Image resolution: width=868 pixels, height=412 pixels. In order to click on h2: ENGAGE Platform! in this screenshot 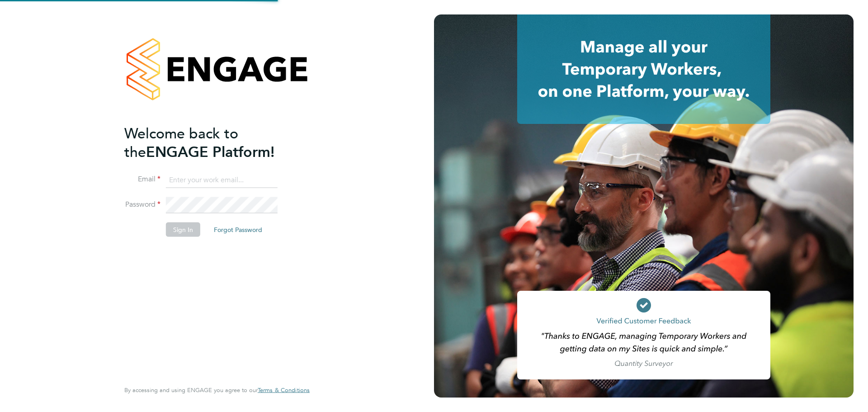, I will do `click(212, 143)`.